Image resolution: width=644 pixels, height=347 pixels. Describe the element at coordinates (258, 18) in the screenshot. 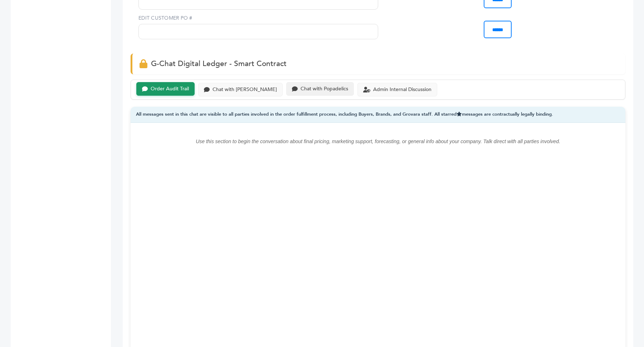

I see `label: EDIT CUSTOMER PO #` at that location.